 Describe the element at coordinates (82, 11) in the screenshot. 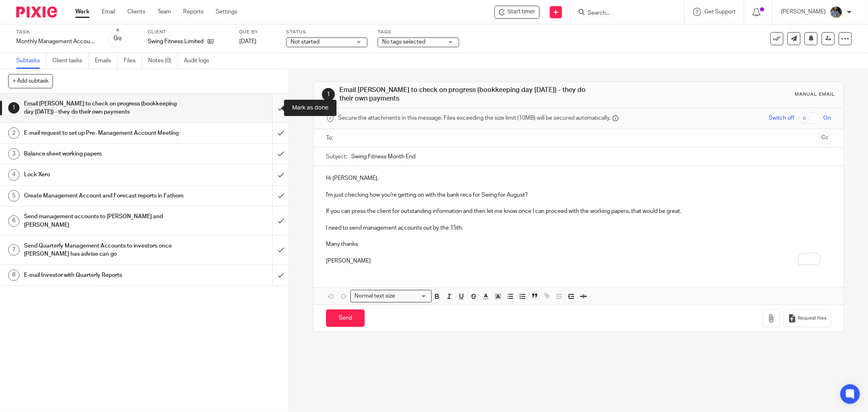

I see `a: Work` at that location.